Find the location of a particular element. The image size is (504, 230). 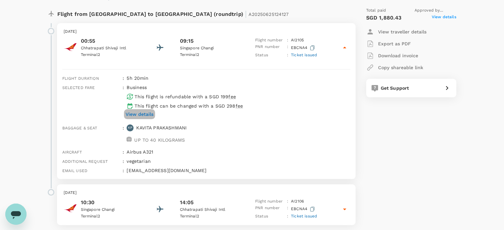

p: AI 2105 is located at coordinates (297, 40).